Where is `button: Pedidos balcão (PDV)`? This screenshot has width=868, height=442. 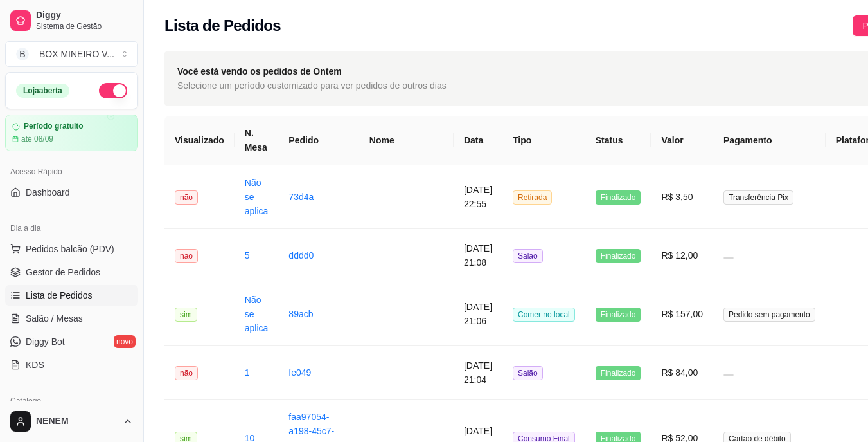
button: Pedidos balcão (PDV) is located at coordinates (71, 249).